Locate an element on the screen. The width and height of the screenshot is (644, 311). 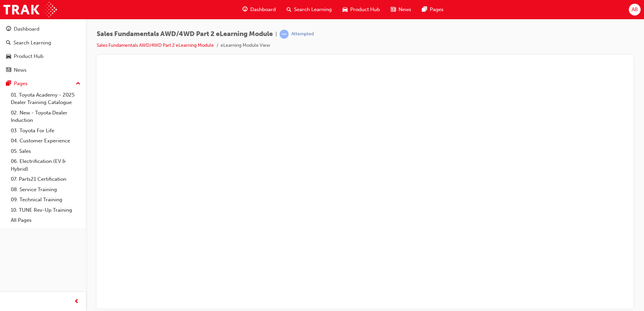
div: Search Learning is located at coordinates (33, 43).